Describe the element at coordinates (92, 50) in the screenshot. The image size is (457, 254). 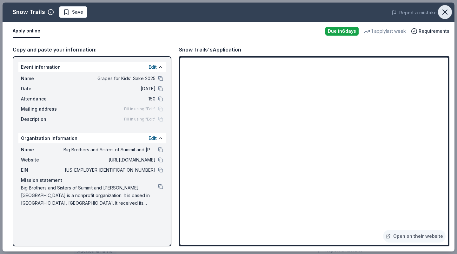
I see `div: Copy and paste your information:` at that location.